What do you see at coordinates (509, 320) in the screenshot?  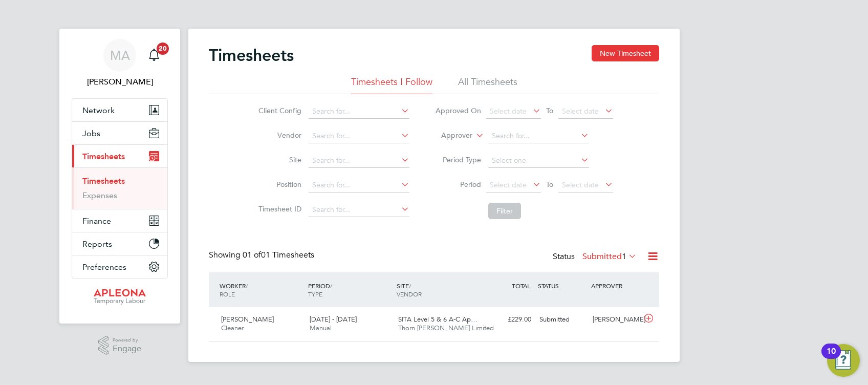 I see `div: £229.00` at bounding box center [509, 320].